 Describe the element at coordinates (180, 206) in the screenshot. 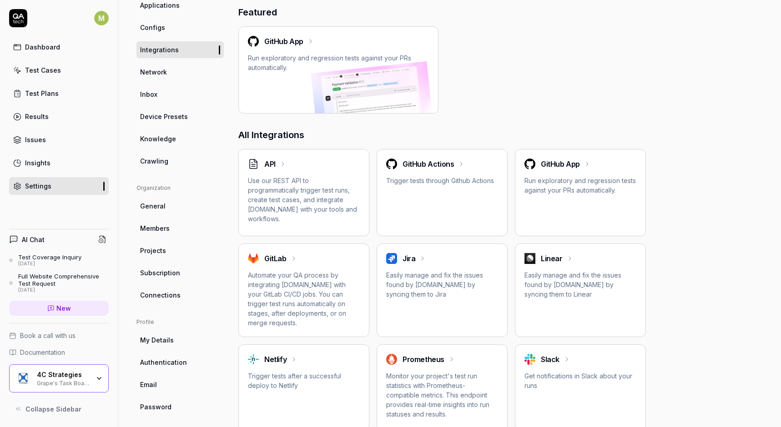

I see `a: General` at that location.